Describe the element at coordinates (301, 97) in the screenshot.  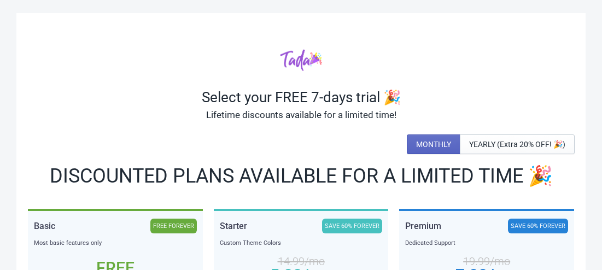
I see `div: Select your FREE 7-days trial 🎉` at that location.